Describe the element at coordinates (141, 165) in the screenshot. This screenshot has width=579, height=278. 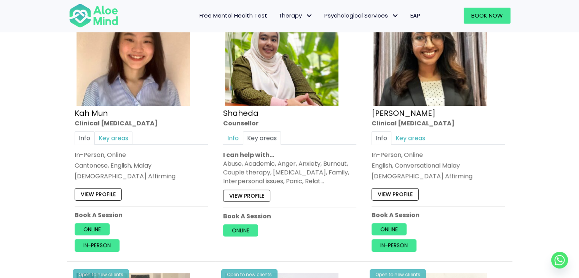
I see `p: Cantonese, English, Malay` at that location.